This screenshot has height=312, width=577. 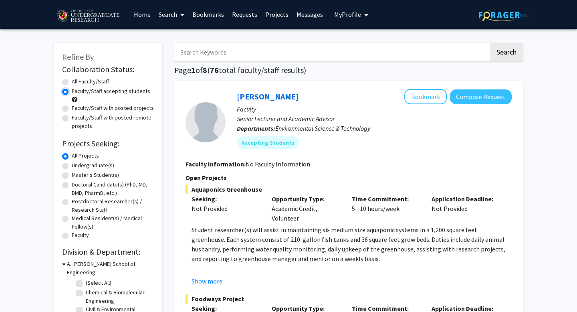 I want to click on label: Undergraduate(s), so click(x=93, y=165).